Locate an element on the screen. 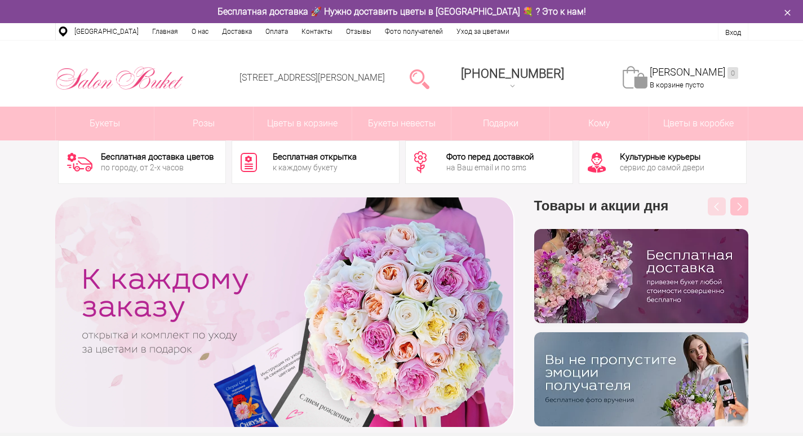  a: Розы is located at coordinates (204, 123).